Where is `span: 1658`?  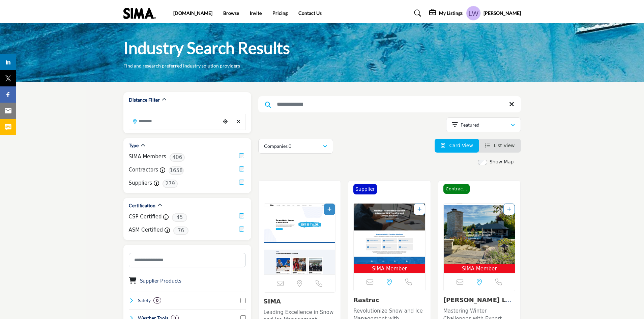
span: 1658 is located at coordinates (176, 170).